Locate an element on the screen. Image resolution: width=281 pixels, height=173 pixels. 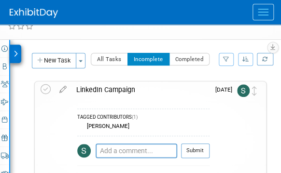
span: (1) is located at coordinates (135, 116).